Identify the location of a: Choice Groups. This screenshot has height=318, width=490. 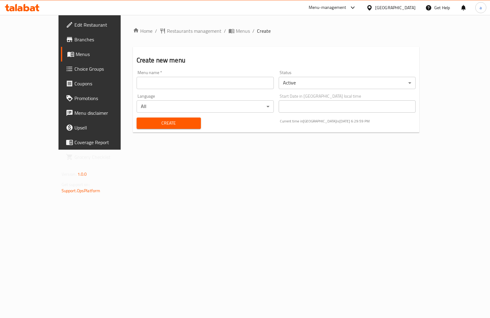
(100, 69).